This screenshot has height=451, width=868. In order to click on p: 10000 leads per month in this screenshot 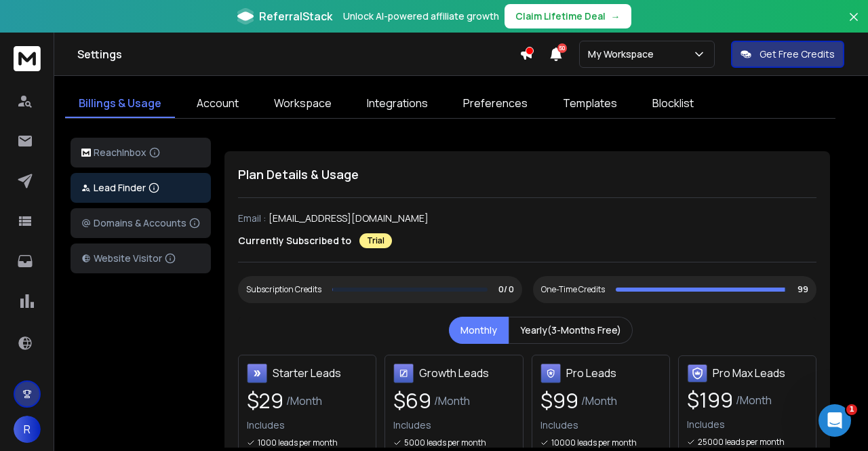, I will do `click(594, 443)`.